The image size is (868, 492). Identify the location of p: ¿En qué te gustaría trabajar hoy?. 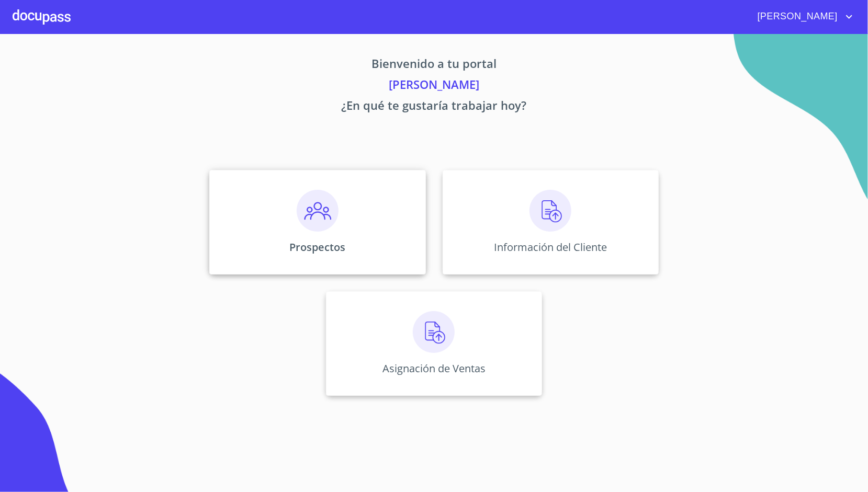
(435, 107).